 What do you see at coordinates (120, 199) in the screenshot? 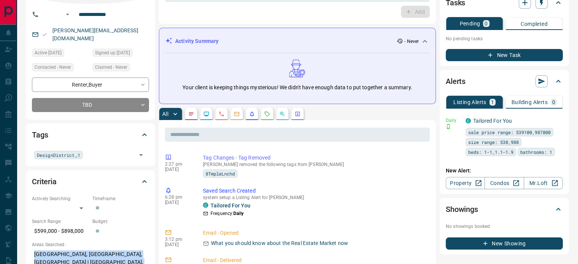
I see `p: Timeframe:` at bounding box center [120, 199].